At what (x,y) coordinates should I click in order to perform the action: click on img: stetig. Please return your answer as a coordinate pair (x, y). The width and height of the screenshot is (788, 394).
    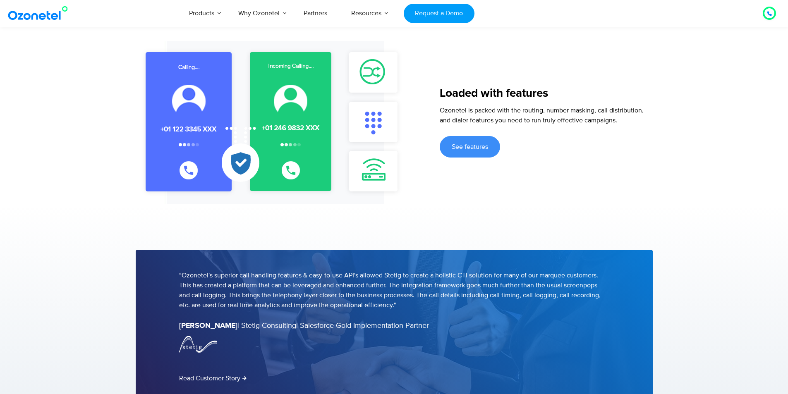
    Looking at the image, I should click on (198, 344).